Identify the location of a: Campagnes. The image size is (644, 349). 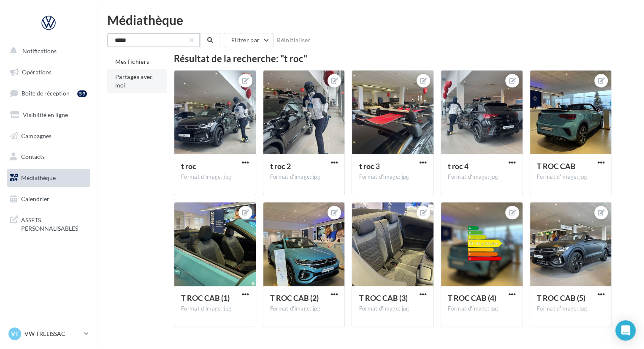
(48, 136).